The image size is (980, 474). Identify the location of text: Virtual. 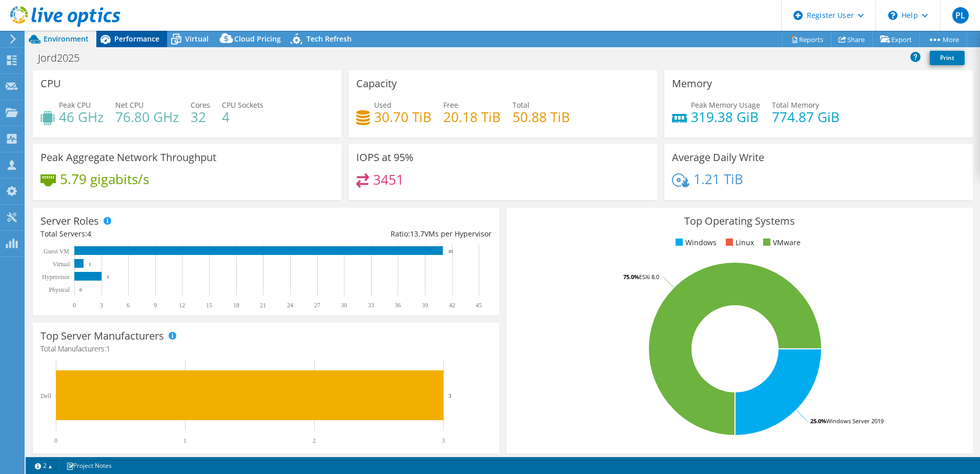
(62, 264).